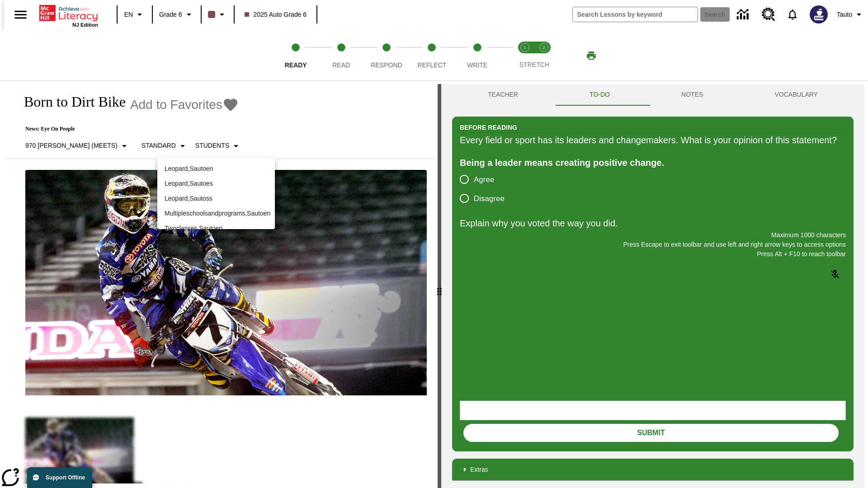 The image size is (868, 488). I want to click on p: Leopard , Sautoes, so click(216, 184).